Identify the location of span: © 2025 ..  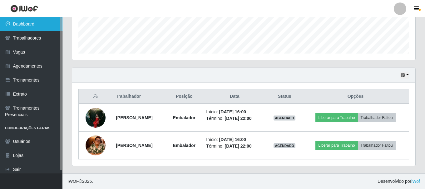
(80, 182).